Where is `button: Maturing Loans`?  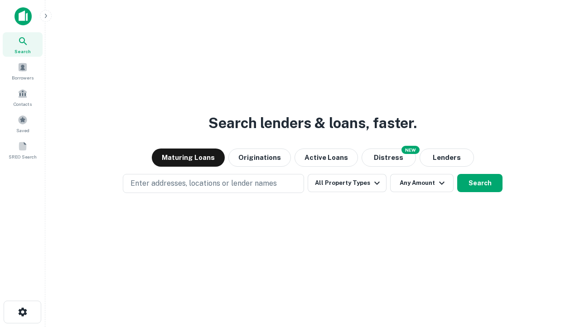
button: Maturing Loans is located at coordinates (188, 157).